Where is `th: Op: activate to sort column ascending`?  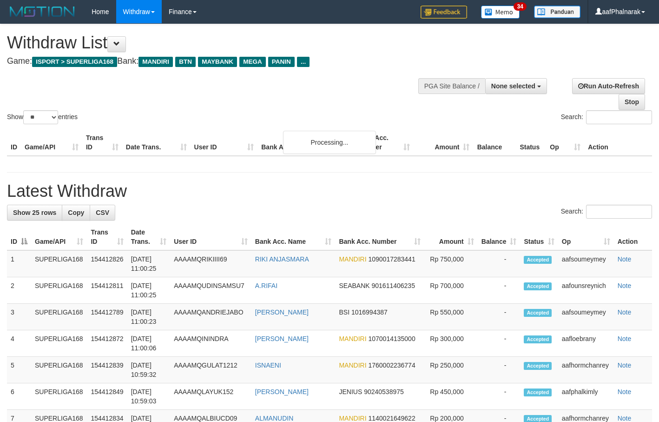 th: Op: activate to sort column ascending is located at coordinates (586, 237).